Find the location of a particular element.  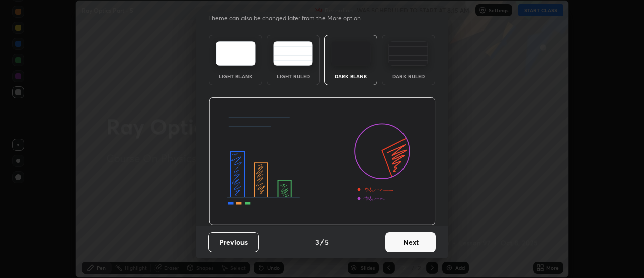

p: Theme can also be changed later from the More option is located at coordinates (290, 18).